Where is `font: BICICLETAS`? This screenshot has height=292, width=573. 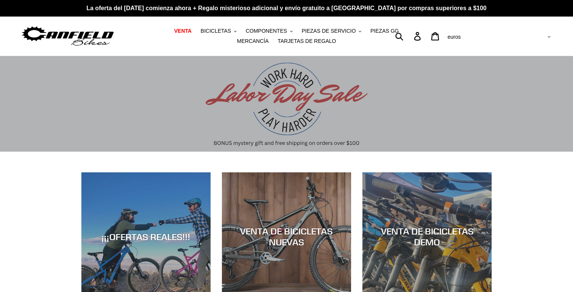
font: BICICLETAS is located at coordinates (216, 31).